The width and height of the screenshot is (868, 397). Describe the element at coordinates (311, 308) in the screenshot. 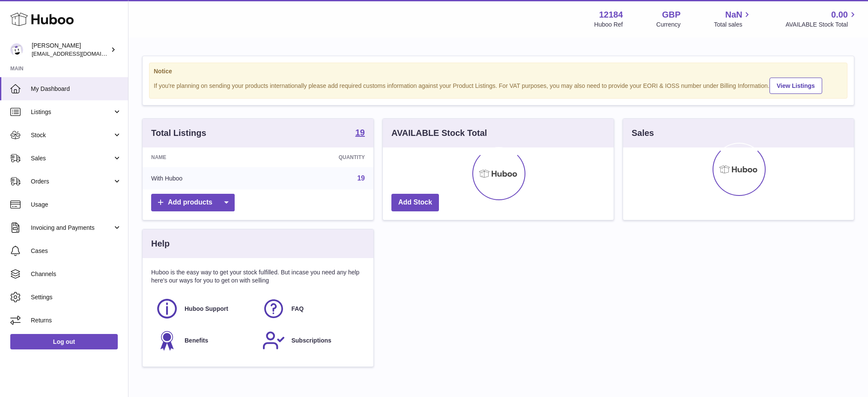

I see `a: FAQ` at that location.